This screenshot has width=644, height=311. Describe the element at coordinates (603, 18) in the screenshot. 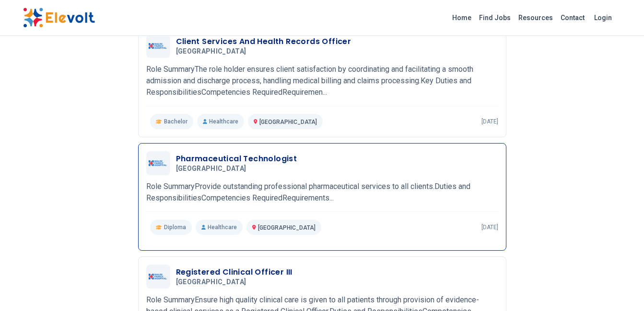

I see `a: Login` at that location.